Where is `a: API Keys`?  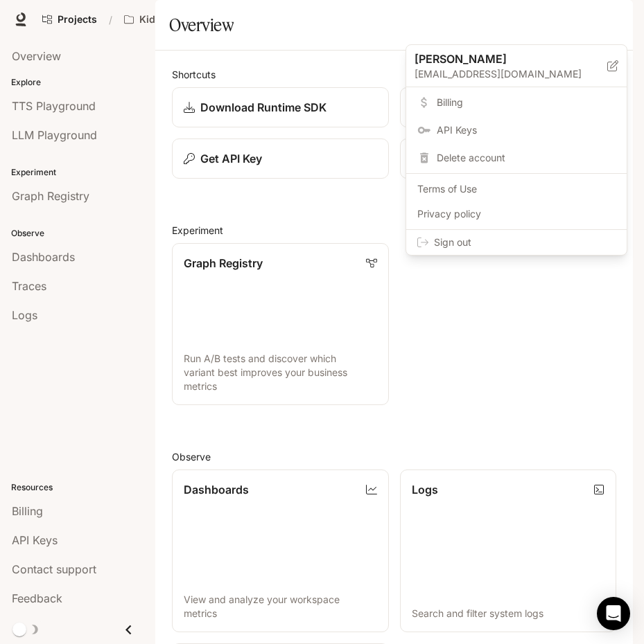 a: API Keys is located at coordinates (516, 130).